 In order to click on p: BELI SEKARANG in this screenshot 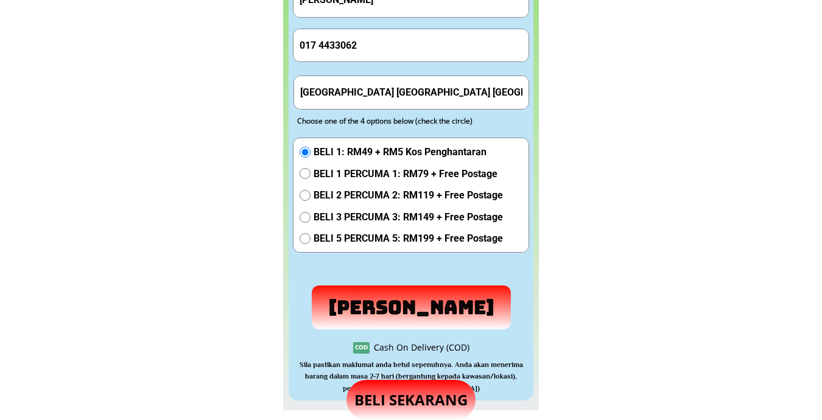, I will do `click(411, 400)`.